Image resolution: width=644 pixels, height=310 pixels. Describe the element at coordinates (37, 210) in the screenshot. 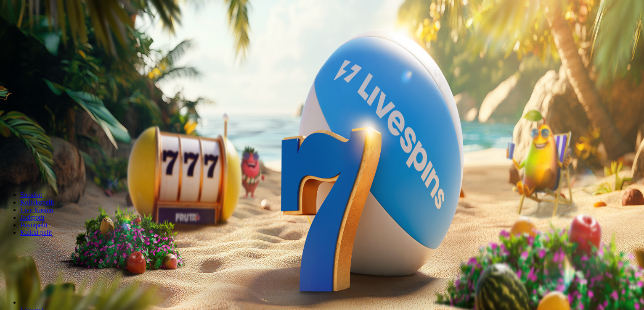

I see `a: Live Kasino` at that location.